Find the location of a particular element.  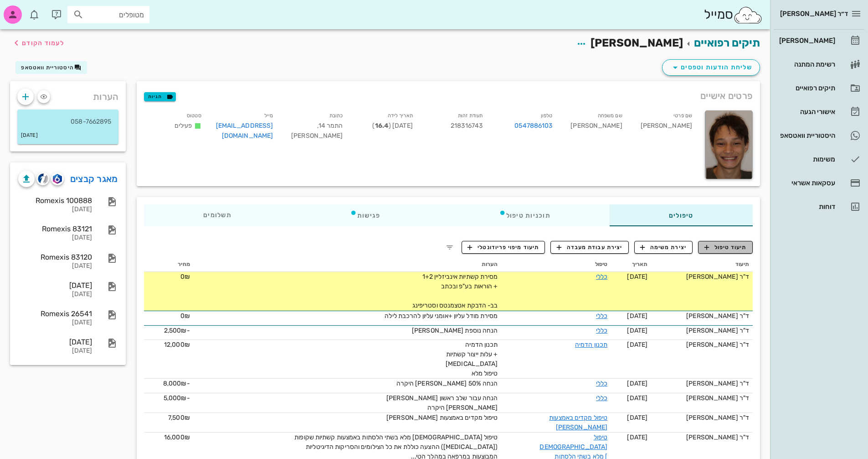

span: -8,000₪ is located at coordinates (176, 383).